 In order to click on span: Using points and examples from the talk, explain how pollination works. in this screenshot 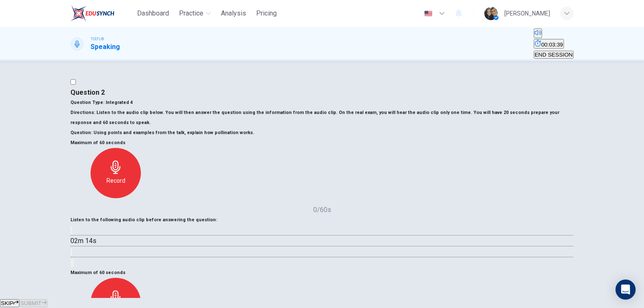, I will do `click(174, 132)`.